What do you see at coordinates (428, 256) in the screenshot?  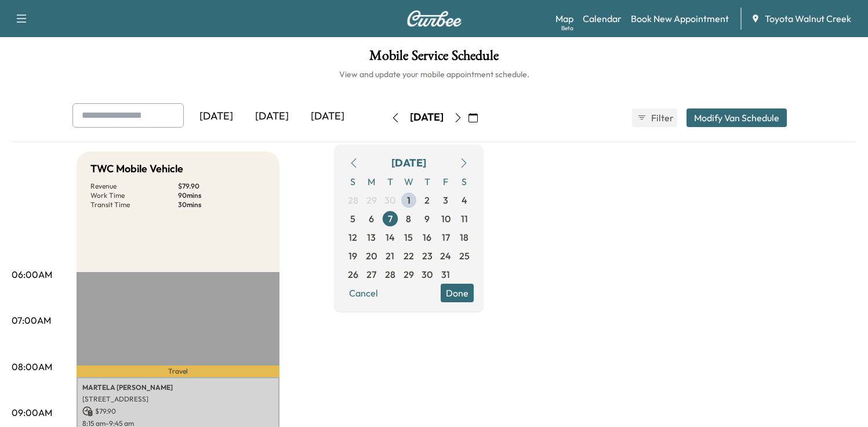 I see `span: 23` at bounding box center [428, 256].